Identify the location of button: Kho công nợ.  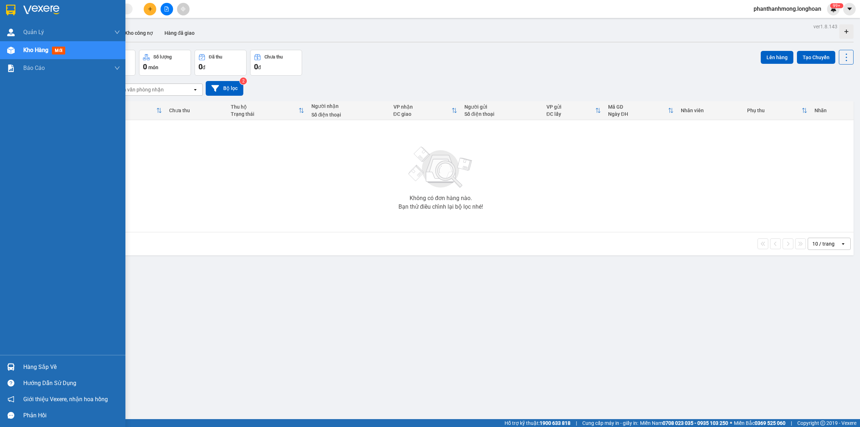
(139, 33).